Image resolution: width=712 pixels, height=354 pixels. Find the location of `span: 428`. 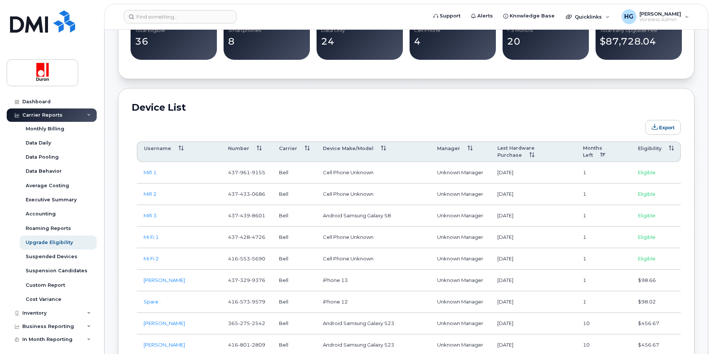

span: 428 is located at coordinates (244, 237).